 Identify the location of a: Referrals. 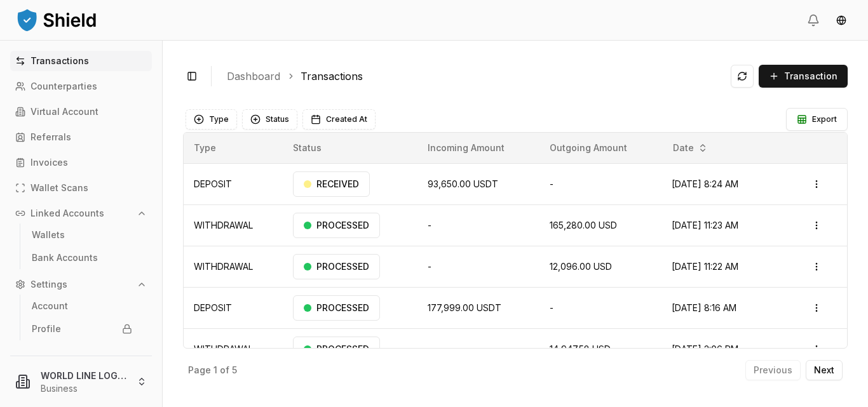
(81, 137).